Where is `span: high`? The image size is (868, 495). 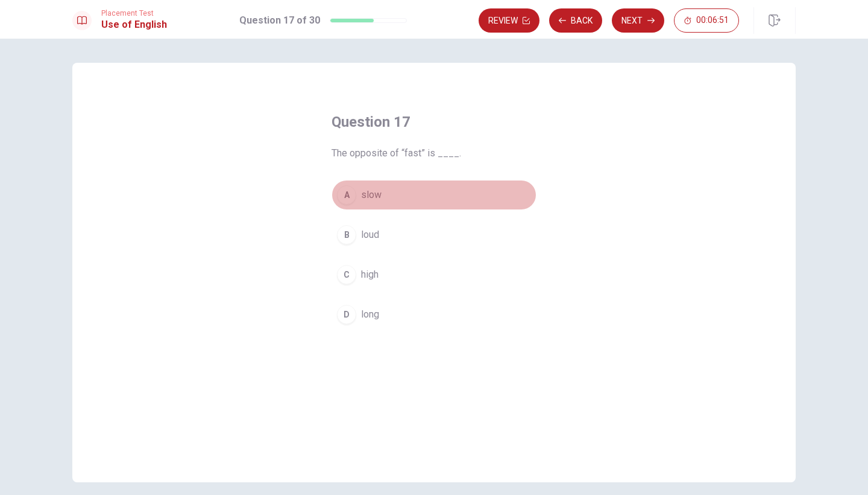 span: high is located at coordinates (369, 274).